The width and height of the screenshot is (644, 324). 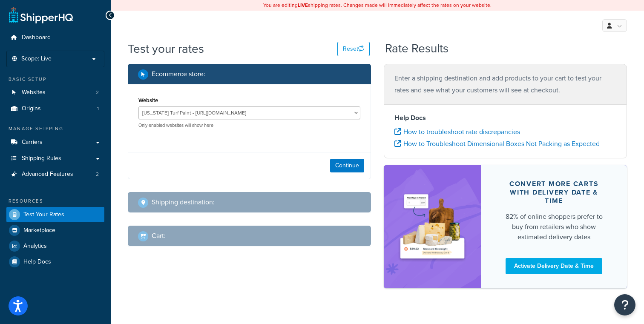 I want to click on h2: Shipping destination :, so click(x=183, y=202).